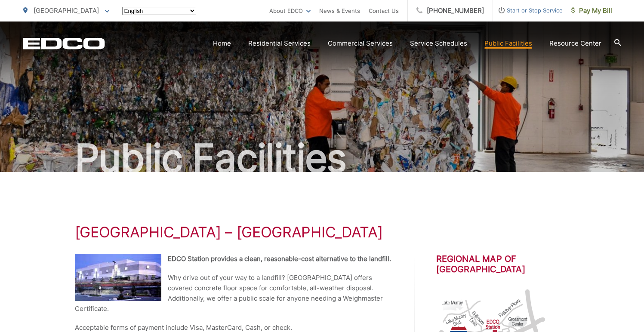 The height and width of the screenshot is (332, 644). Describe the element at coordinates (64, 44) in the screenshot. I see `a: EDCD logo. Return to the homepage.` at that location.